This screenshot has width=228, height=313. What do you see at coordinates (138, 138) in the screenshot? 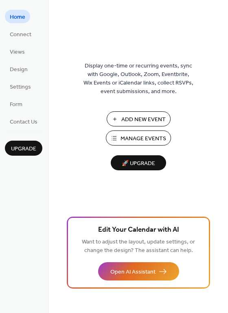
I see `button: Manage Events` at bounding box center [138, 138].